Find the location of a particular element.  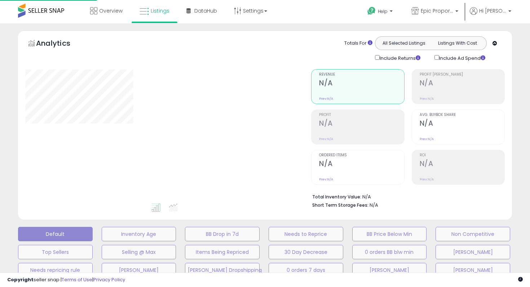

i: Get Help is located at coordinates (371, 11).